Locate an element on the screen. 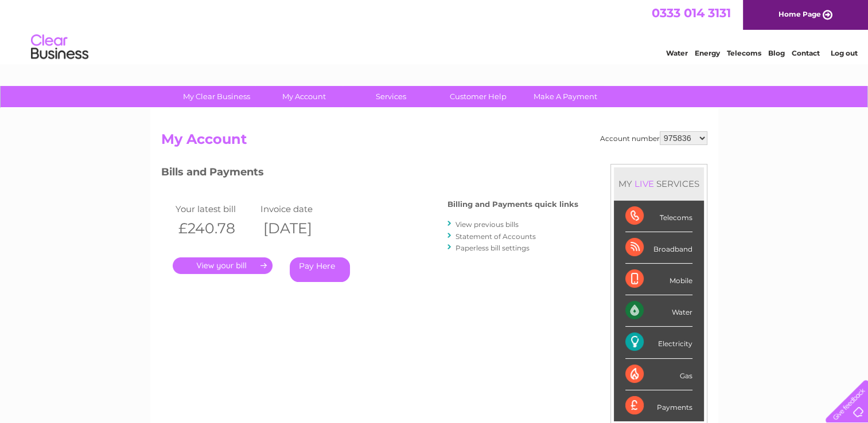 This screenshot has height=423, width=868. span: 0333 014 3131 is located at coordinates (691, 13).